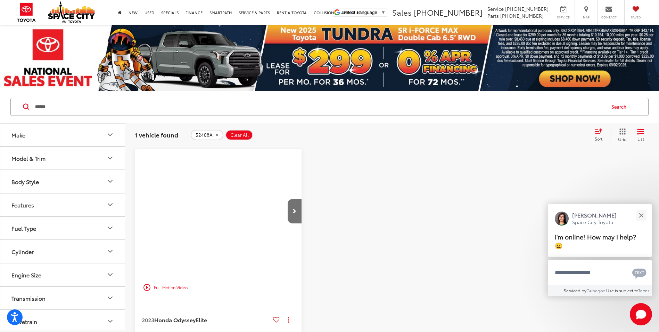  What do you see at coordinates (204, 135) in the screenshot?
I see `span: 52408A` at bounding box center [204, 135].